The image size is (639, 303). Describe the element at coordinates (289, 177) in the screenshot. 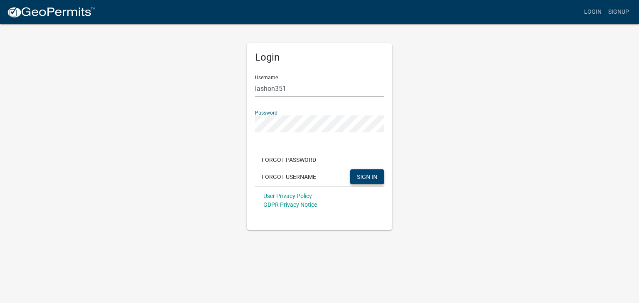

I see `button: Forgot Username` at that location.